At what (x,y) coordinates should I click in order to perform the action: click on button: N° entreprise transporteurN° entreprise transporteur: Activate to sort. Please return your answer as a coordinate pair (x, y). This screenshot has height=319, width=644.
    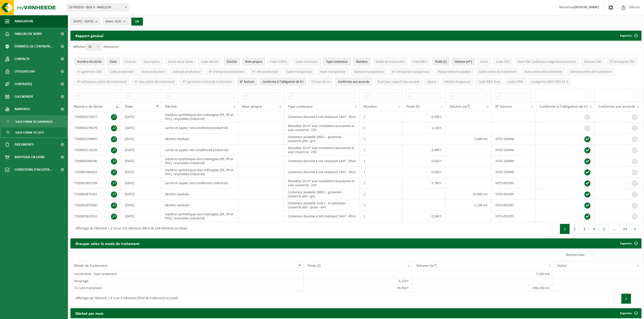
    Looking at the image, I should click on (411, 72).